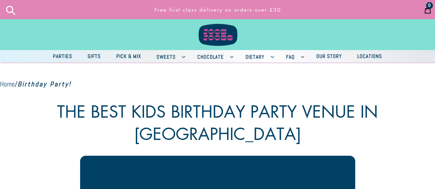 The image size is (435, 189). I want to click on span: Sweets, so click(166, 57).